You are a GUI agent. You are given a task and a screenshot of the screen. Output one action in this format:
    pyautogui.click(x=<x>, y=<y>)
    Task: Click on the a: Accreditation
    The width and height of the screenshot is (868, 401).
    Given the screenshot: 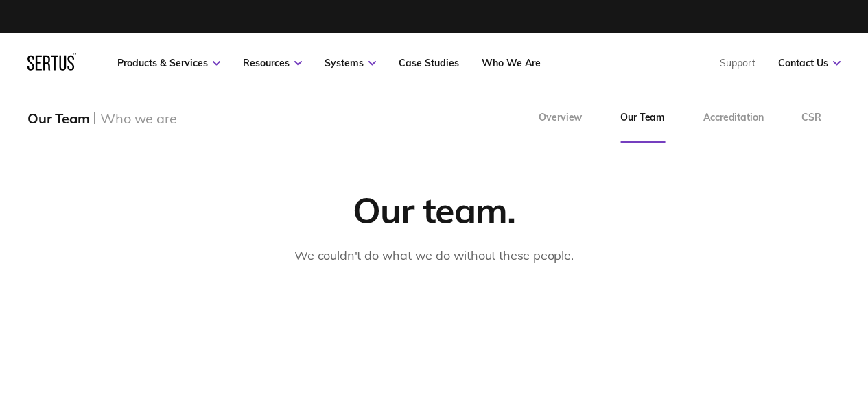 What is the action you would take?
    pyautogui.click(x=732, y=118)
    